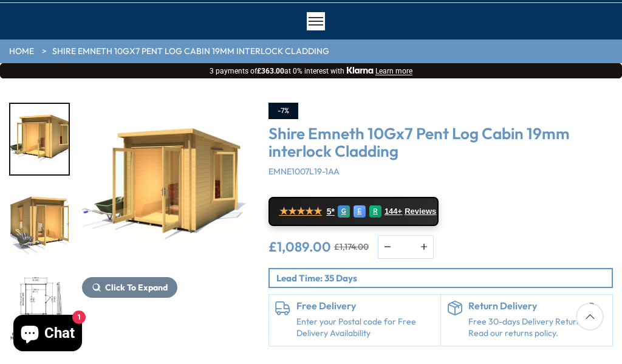  I want to click on h6: Return Delivery, so click(537, 306).